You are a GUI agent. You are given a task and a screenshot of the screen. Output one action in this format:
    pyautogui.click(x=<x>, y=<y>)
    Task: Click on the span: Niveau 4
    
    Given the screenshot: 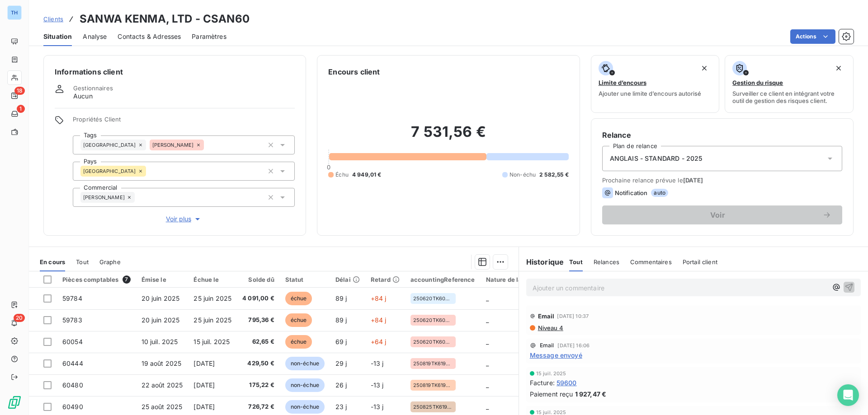 What is the action you would take?
    pyautogui.click(x=550, y=328)
    